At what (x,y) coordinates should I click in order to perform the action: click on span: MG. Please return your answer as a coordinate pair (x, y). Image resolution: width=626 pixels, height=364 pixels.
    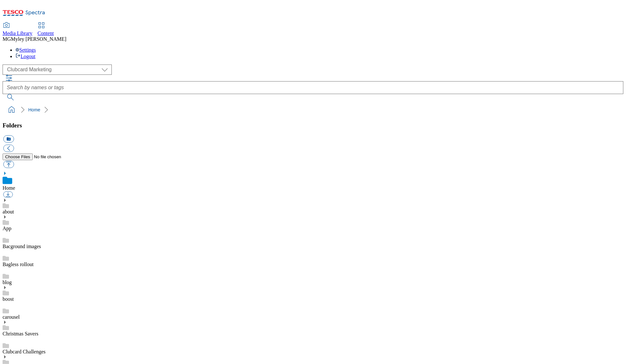
    Looking at the image, I should click on (7, 39).